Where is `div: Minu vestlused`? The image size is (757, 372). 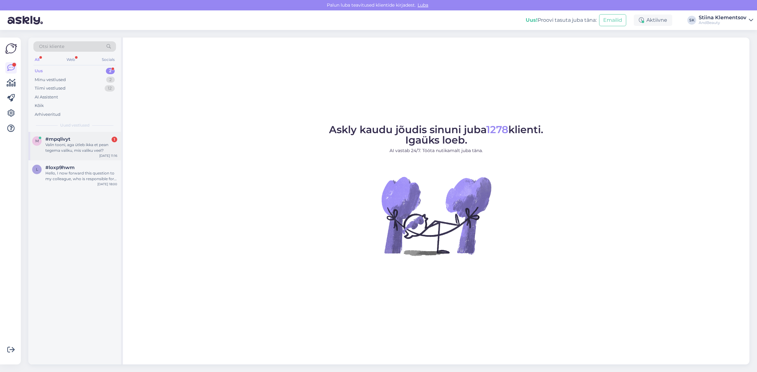
div: Minu vestlused is located at coordinates (50, 80).